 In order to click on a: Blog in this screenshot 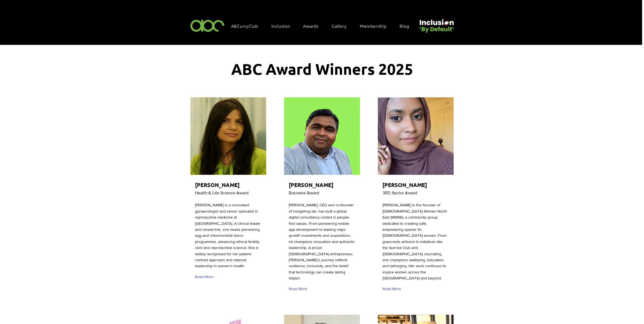, I will do `click(407, 26)`.